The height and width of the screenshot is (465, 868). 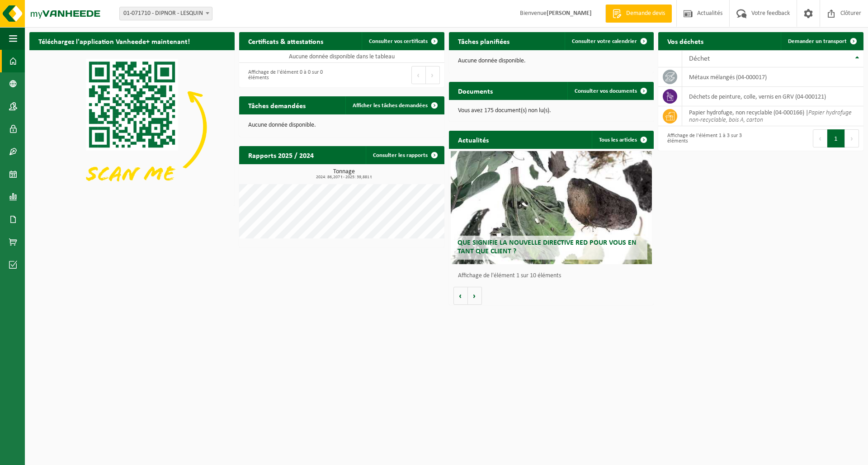 I want to click on span: Afficher les tâches demandées, so click(x=390, y=106).